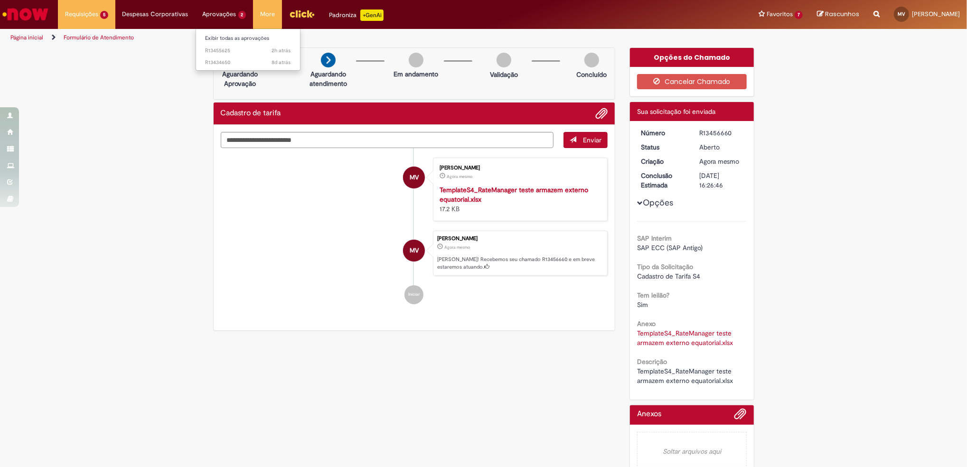  Describe the element at coordinates (591, 75) in the screenshot. I see `p: Concluído` at that location.